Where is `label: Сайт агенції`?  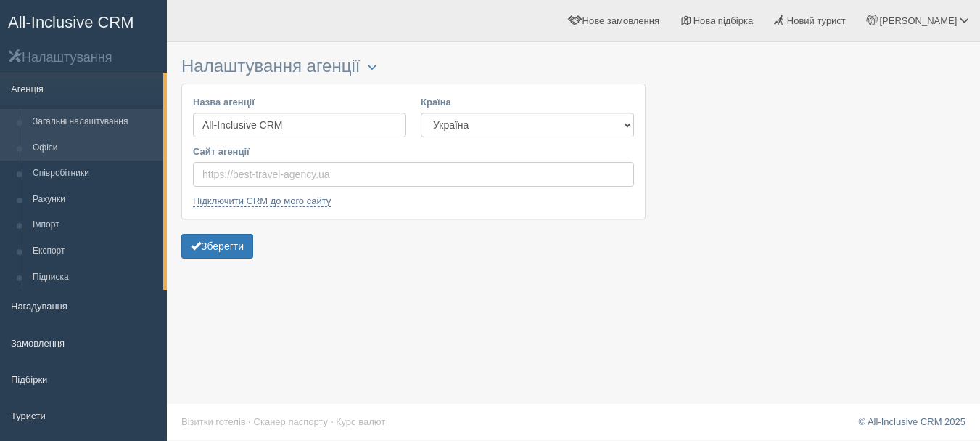 label: Сайт агенції is located at coordinates (413, 151).